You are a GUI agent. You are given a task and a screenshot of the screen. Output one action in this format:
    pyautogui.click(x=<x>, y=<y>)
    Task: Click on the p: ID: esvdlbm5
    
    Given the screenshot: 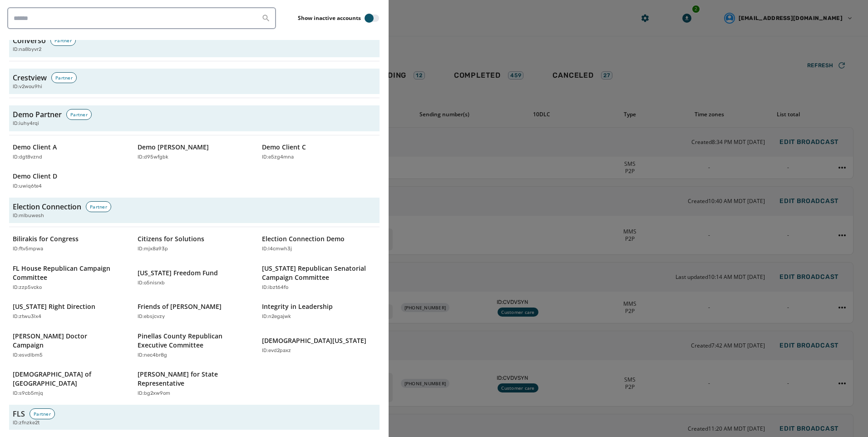 What is the action you would take?
    pyautogui.click(x=28, y=355)
    